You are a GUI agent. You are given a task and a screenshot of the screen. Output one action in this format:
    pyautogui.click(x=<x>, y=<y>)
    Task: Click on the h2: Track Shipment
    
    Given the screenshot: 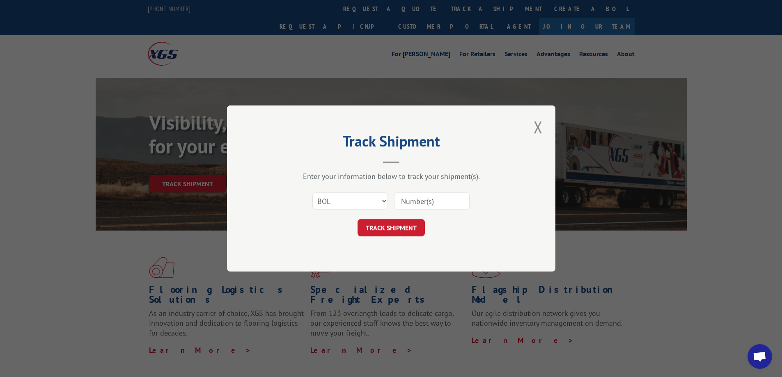 What is the action you would take?
    pyautogui.click(x=391, y=143)
    